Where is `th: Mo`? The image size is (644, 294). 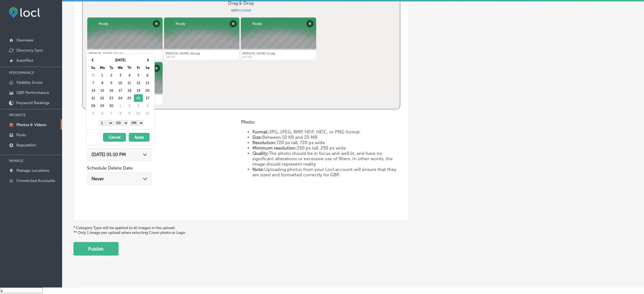
th: Mo is located at coordinates (102, 67).